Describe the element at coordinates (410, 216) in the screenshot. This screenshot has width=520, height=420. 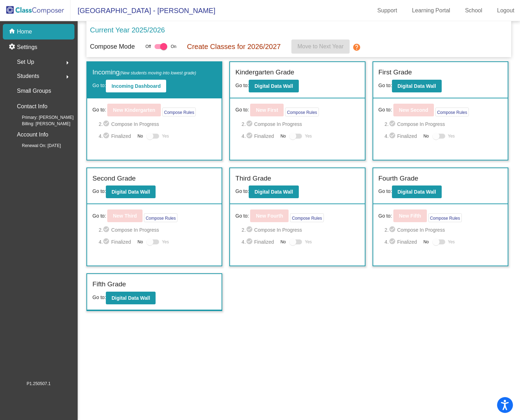
I see `button: New Fifth` at that location.